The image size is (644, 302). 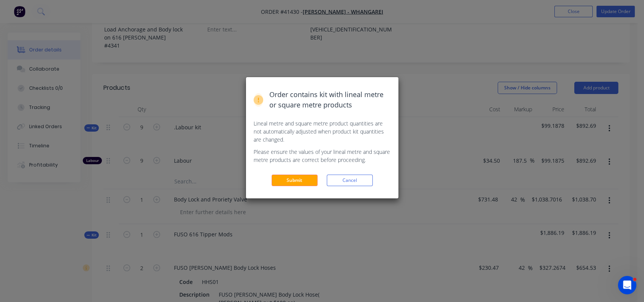 What do you see at coordinates (330, 100) in the screenshot?
I see `span: Order contains kit with lineal metre or square metre products` at bounding box center [330, 100].